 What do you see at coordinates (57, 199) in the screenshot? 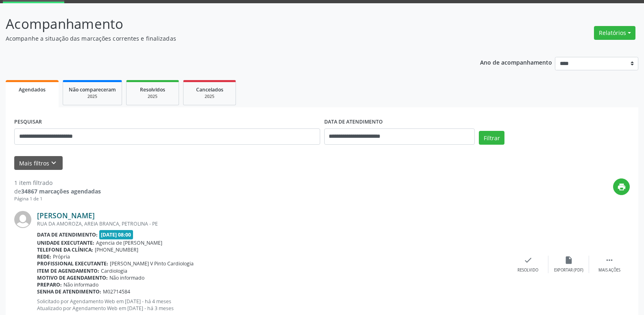
I see `div: Página 1 de 1` at bounding box center [57, 199].